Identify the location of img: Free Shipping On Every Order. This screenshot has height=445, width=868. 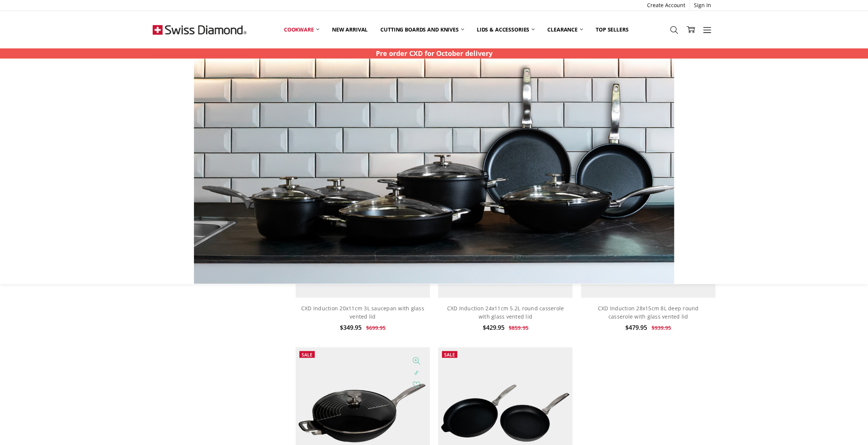
(199, 30).